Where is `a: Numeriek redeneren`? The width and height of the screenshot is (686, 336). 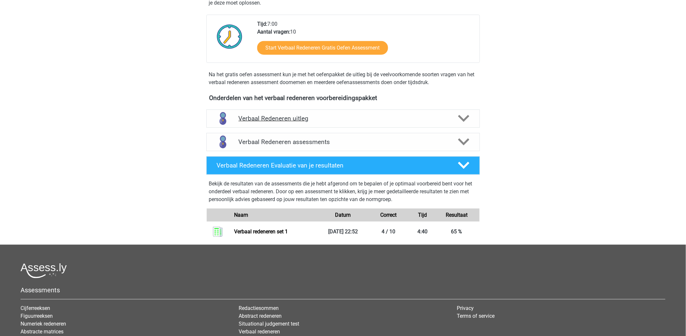 a: Numeriek redeneren is located at coordinates (43, 323).